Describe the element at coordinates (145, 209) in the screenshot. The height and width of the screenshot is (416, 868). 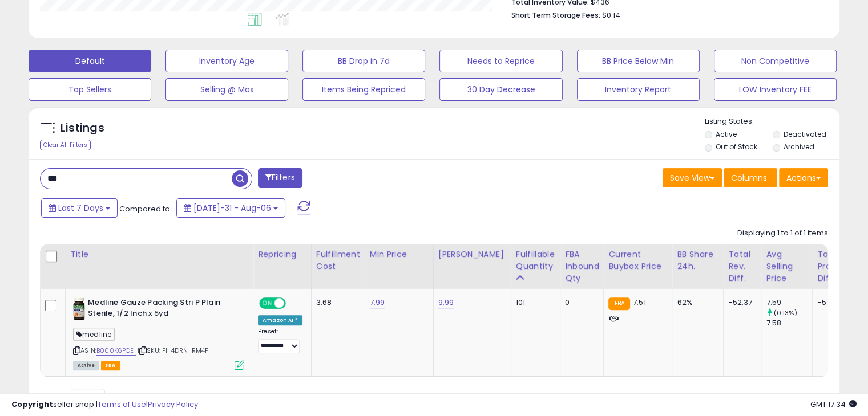
I see `span: Compared to:` at that location.